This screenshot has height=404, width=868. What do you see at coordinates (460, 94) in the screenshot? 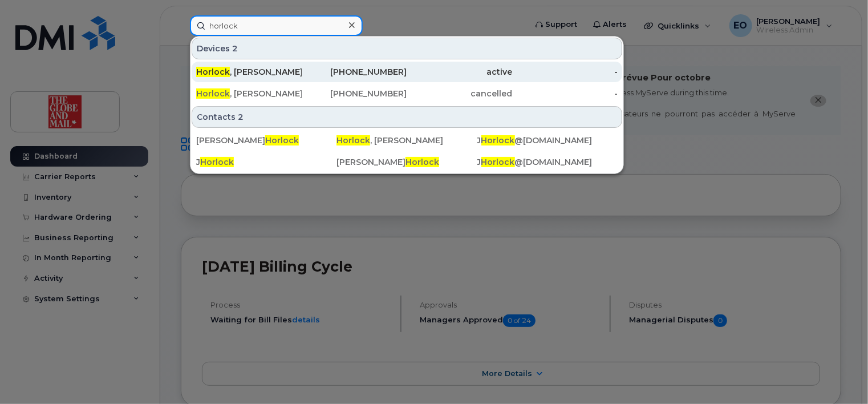
I see `div: cancelled` at bounding box center [460, 94].